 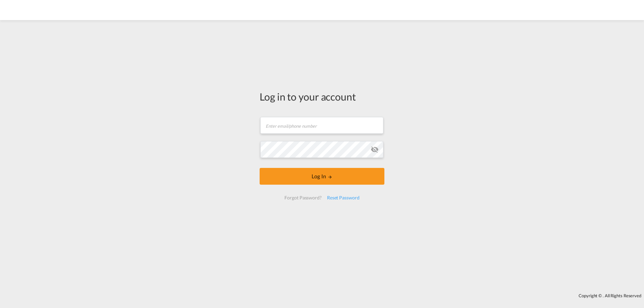 What do you see at coordinates (303, 198) in the screenshot?
I see `div: Forgot Password?` at bounding box center [303, 198].